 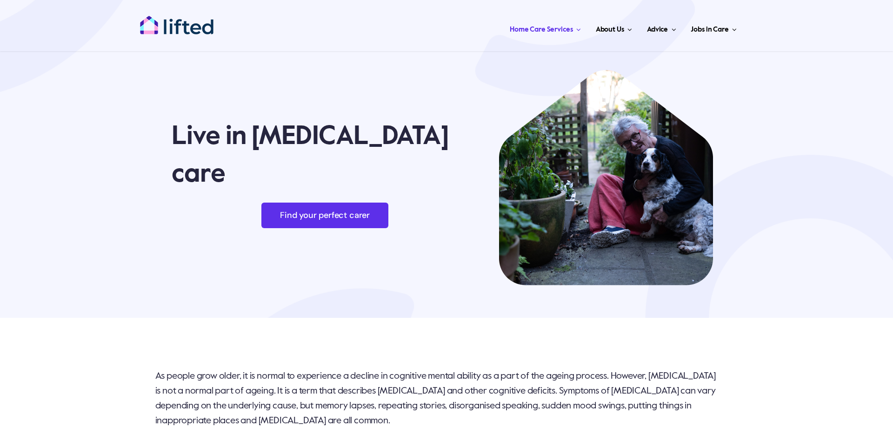 What do you see at coordinates (324, 215) in the screenshot?
I see `a: Find your perfect carer` at bounding box center [324, 215].